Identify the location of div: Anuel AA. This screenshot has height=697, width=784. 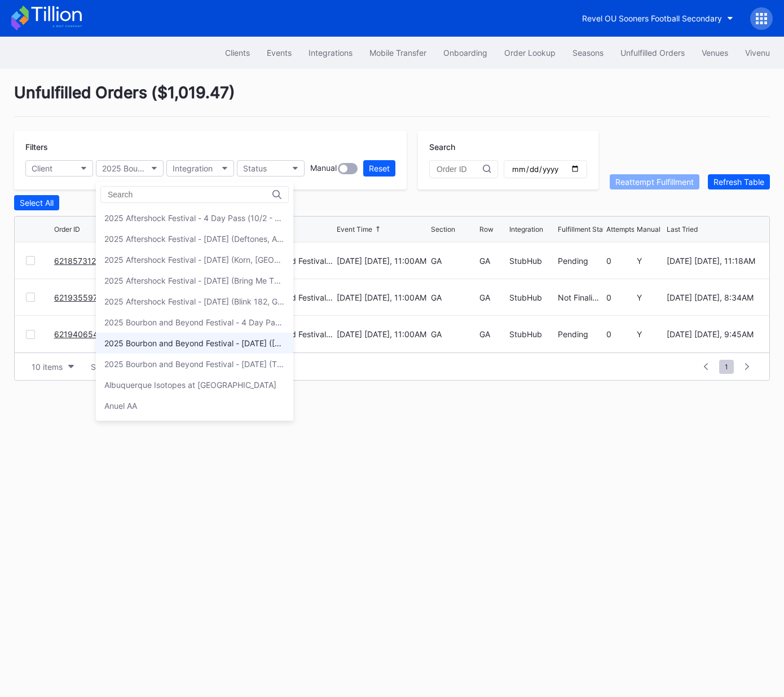
(121, 405).